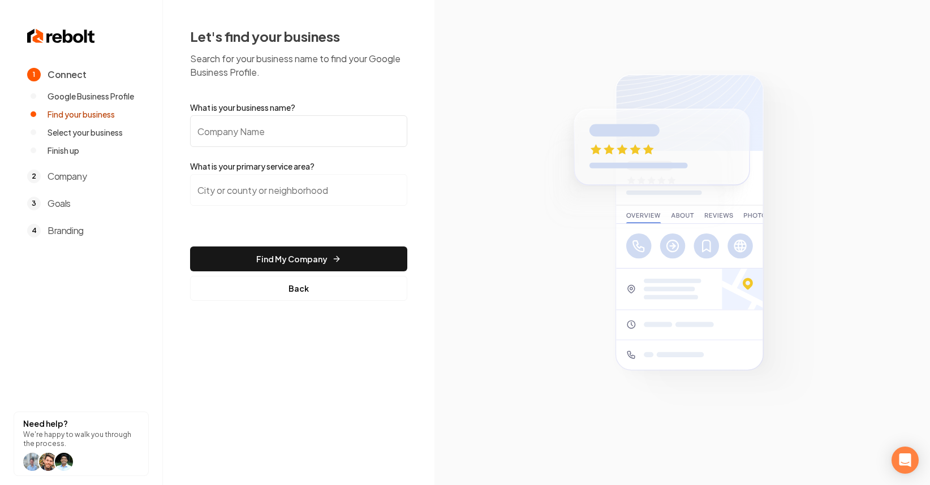 This screenshot has width=930, height=485. What do you see at coordinates (61, 36) in the screenshot?
I see `img: Rebolt Logo` at bounding box center [61, 36].